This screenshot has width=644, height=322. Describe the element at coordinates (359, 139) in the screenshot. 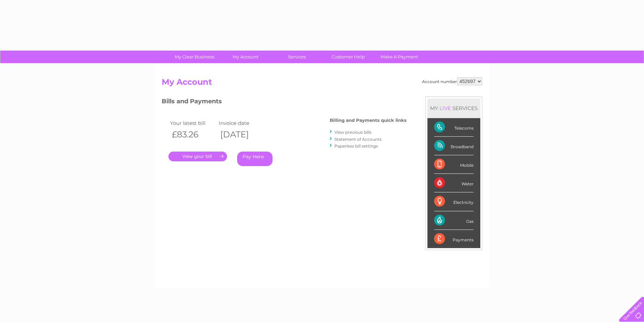

I see `a: Statement of Accounts` at that location.